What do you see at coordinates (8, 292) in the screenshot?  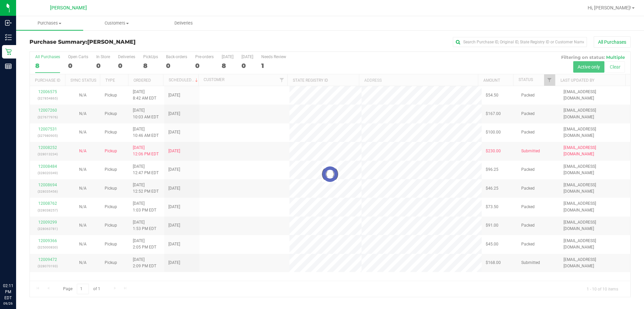 I see `p: 02:11 PM EDT` at bounding box center [8, 292].